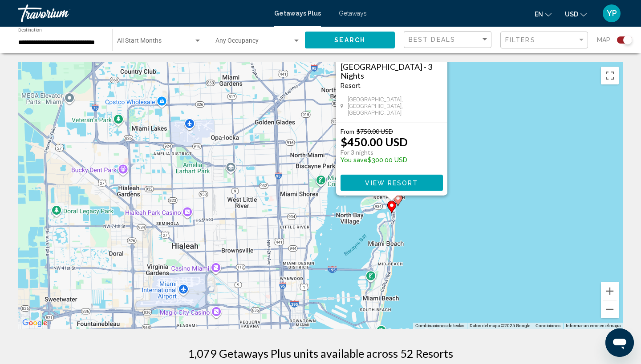  What do you see at coordinates (350, 86) in the screenshot?
I see `span: Resort` at bounding box center [350, 86].